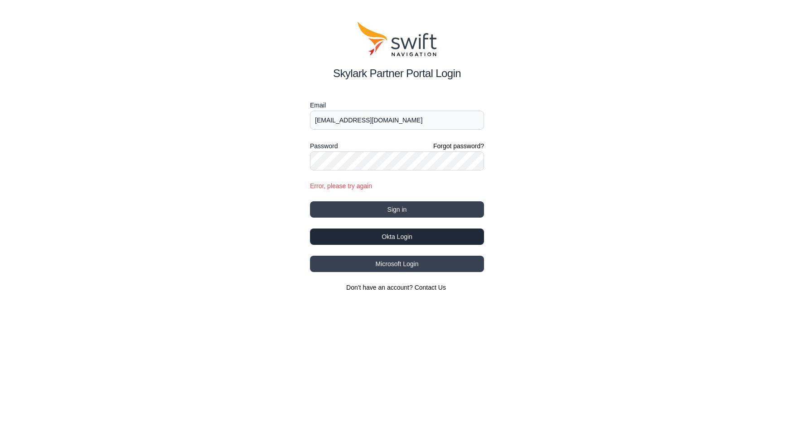 Image resolution: width=794 pixels, height=433 pixels. Describe the element at coordinates (430, 287) in the screenshot. I see `a: Contact Us` at that location.